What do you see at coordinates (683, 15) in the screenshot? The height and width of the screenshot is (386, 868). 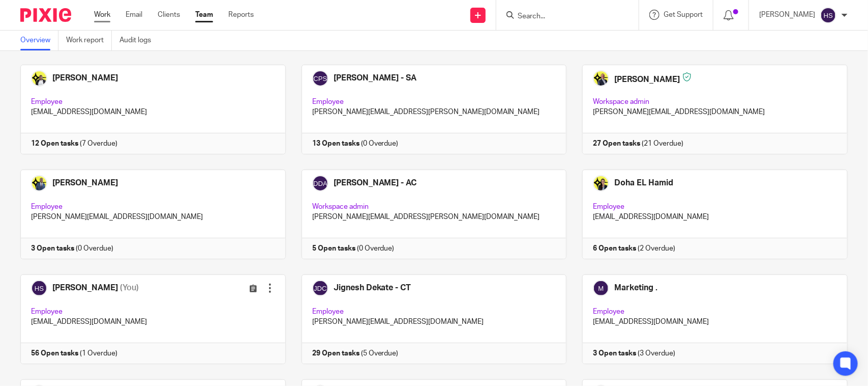 I see `span: Get Support` at bounding box center [683, 15].